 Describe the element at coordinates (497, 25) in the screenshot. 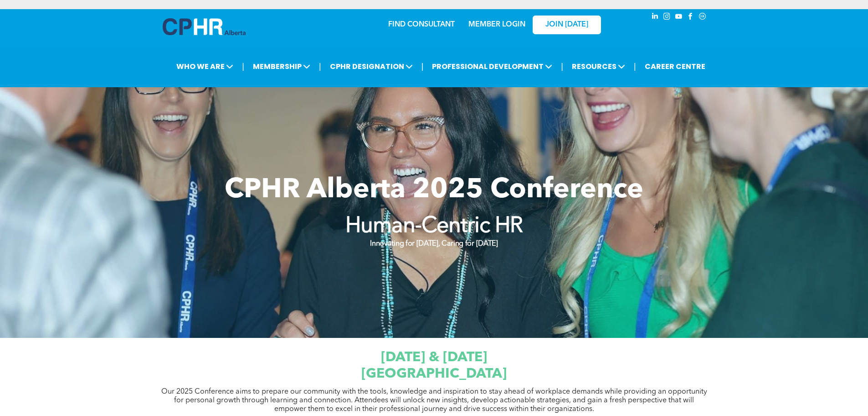

I see `a: MEMBER LOGIN` at that location.